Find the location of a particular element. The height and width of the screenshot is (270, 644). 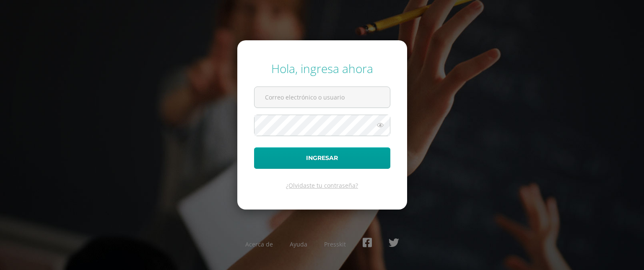

a: Acerca de is located at coordinates (259, 244).